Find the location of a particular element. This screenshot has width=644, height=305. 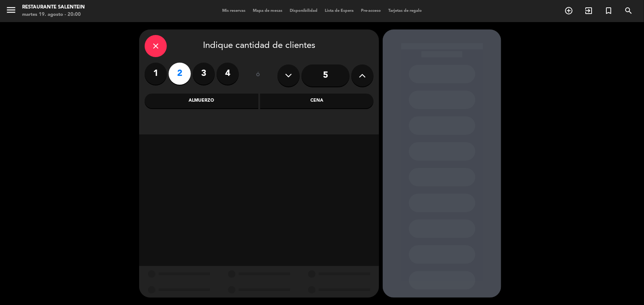

button: menu is located at coordinates (11, 11).